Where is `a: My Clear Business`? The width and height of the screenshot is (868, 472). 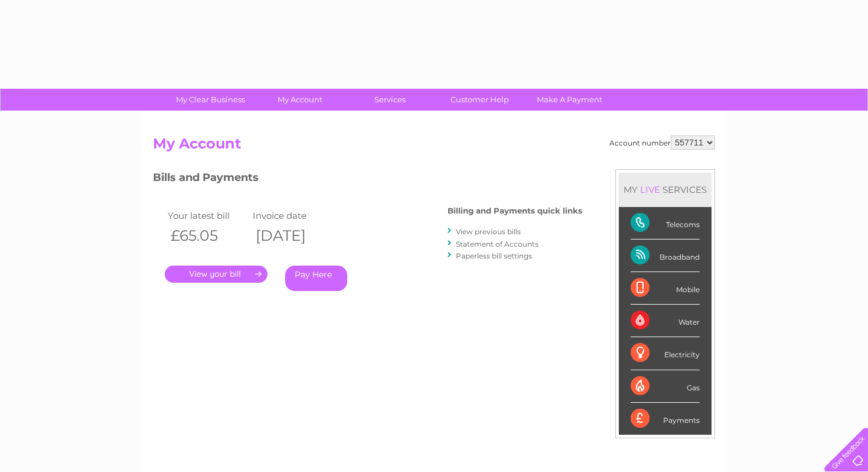
a: My Clear Business is located at coordinates (211, 99).